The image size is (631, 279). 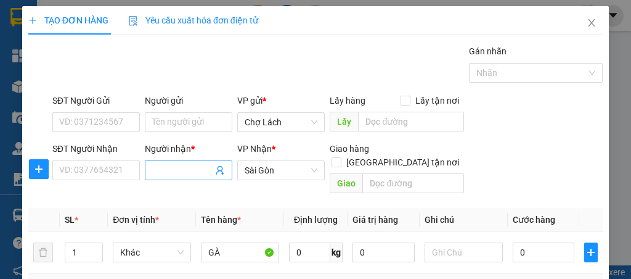 I want to click on span: kg, so click(x=336, y=252).